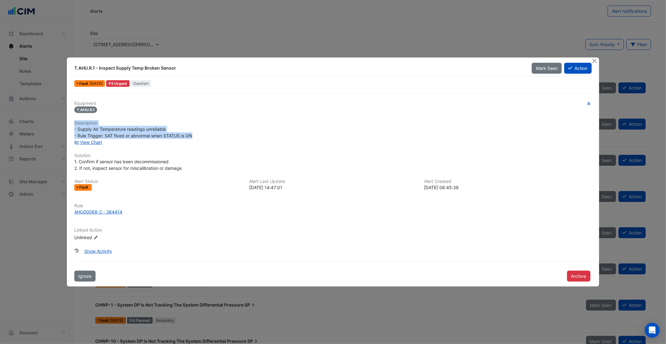  I want to click on h6: Alert Created, so click(508, 182).